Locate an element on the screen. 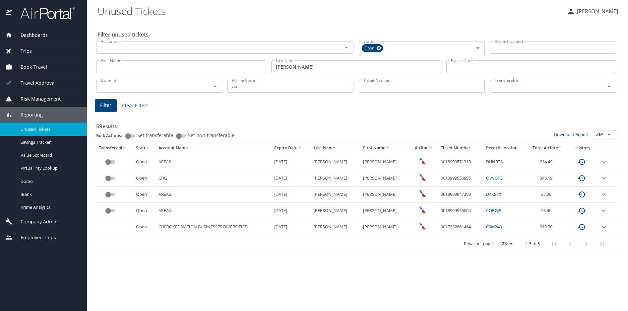  span: Company Admin is located at coordinates (35, 222).